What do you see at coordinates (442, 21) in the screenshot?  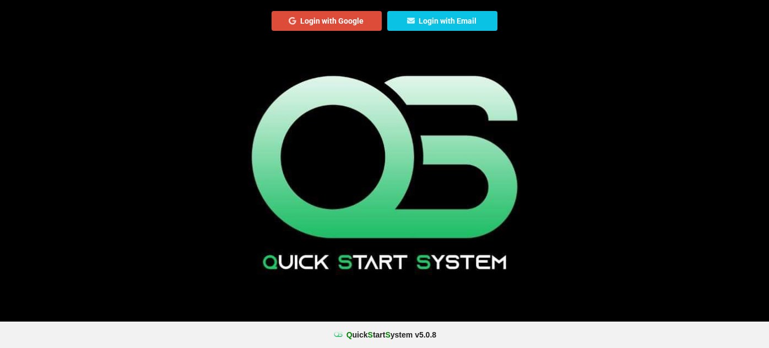 I see `button: Login with Email` at bounding box center [442, 21].